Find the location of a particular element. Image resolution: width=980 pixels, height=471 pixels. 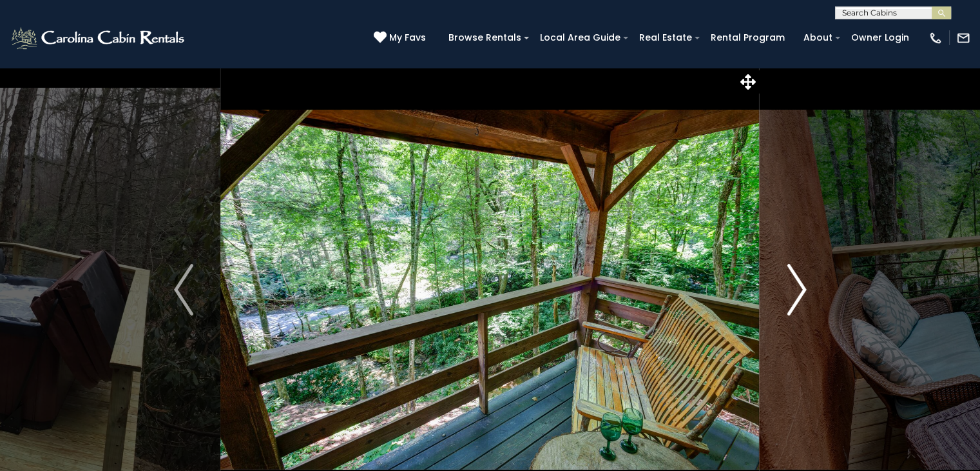

a: Local Area Guide is located at coordinates (580, 37).